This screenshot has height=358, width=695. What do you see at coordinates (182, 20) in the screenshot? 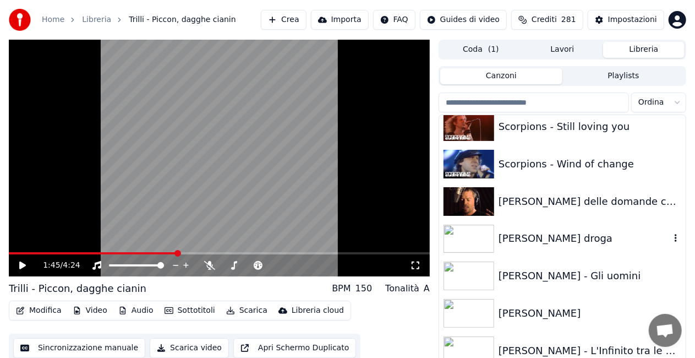
I see `span: Trilli - Piccon, dagghe cianin` at bounding box center [182, 20].